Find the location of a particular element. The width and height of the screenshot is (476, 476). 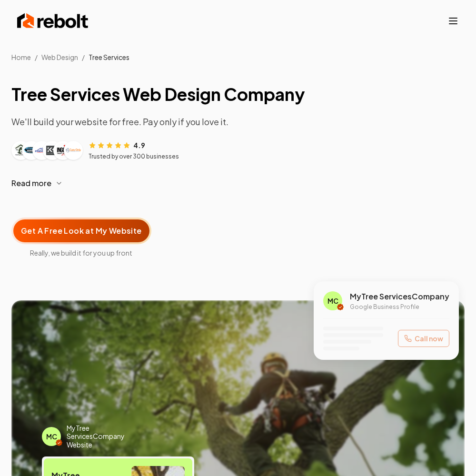

img: Customer logo 4 is located at coordinates (53, 150).